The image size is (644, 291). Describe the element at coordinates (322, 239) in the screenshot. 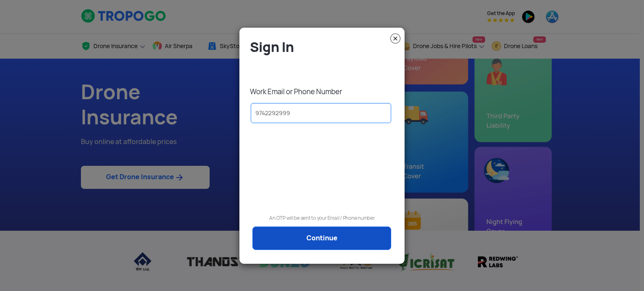

I see `a: Continue` at that location.